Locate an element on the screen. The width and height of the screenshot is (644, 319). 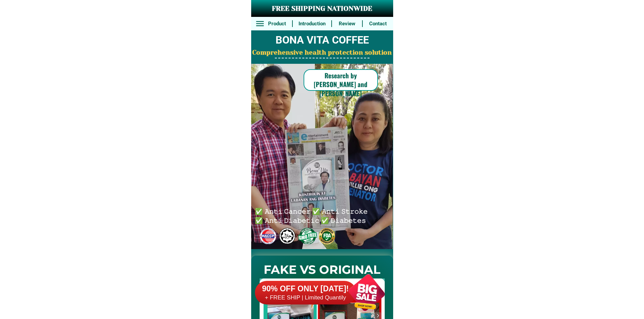
h6: + FREE SHIP | Limited Quantily is located at coordinates (306, 298).